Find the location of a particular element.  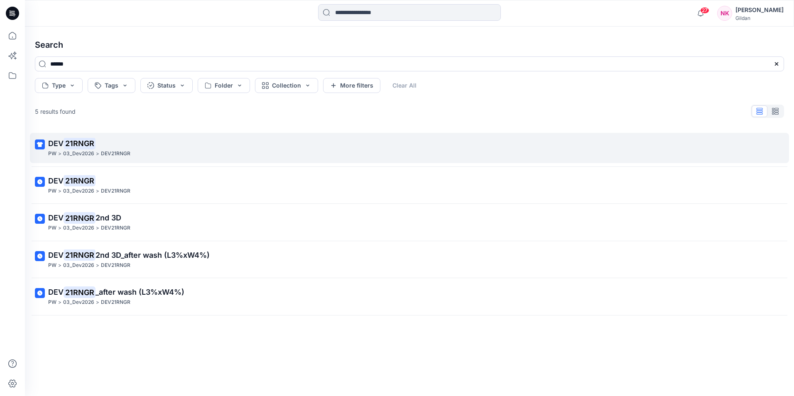

a: DEV21RNGR2nd 3DPW>03_Dev2026>DEV21RNGR is located at coordinates (410, 222).